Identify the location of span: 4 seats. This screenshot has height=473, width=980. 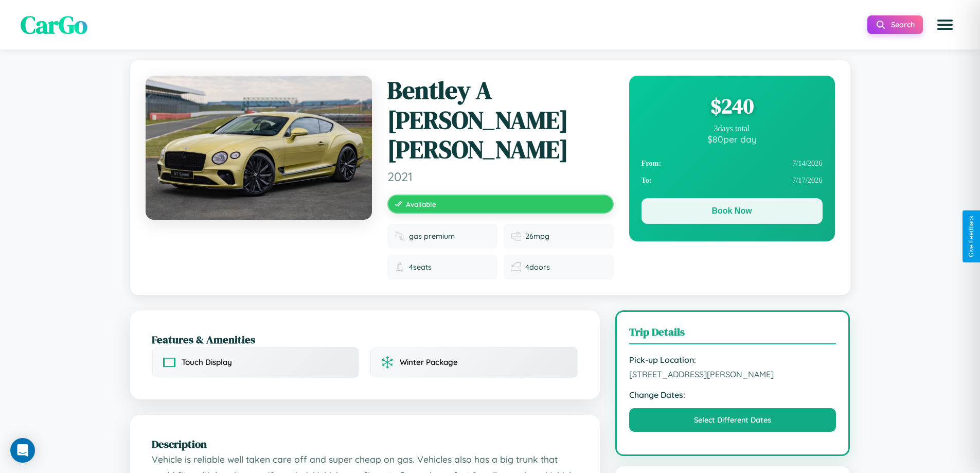
(420, 267).